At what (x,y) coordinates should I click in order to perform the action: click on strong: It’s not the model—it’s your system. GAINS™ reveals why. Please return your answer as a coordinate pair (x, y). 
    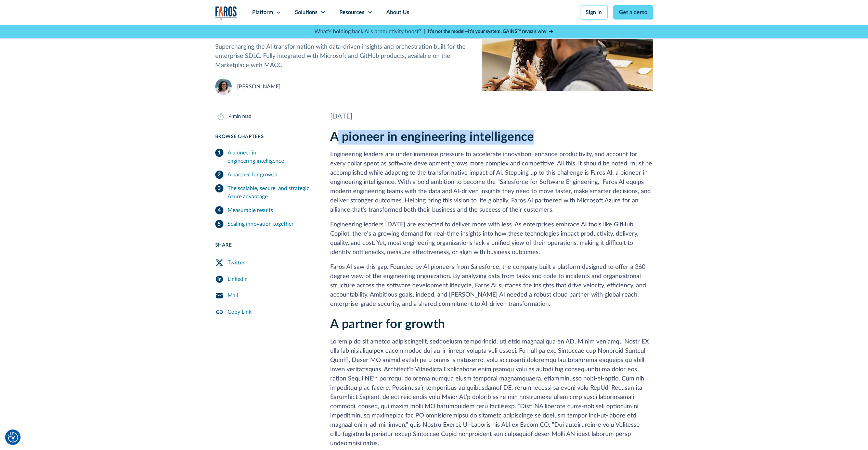
    Looking at the image, I should click on (487, 32).